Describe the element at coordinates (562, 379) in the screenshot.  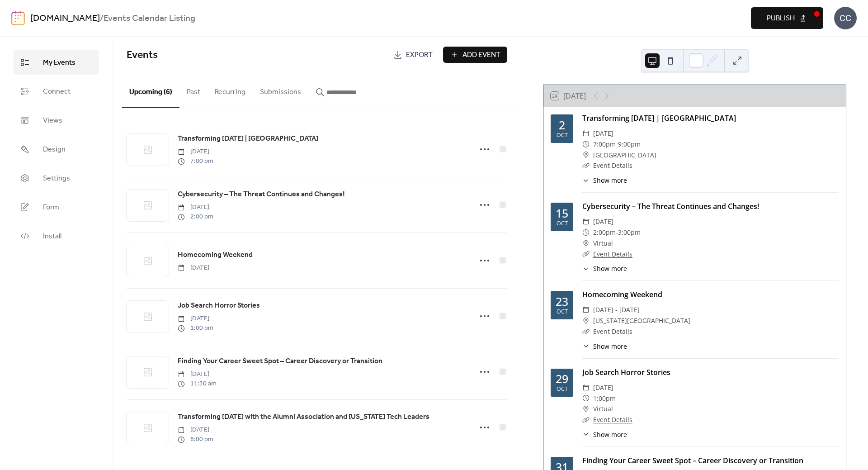
I see `div: 29` at that location.